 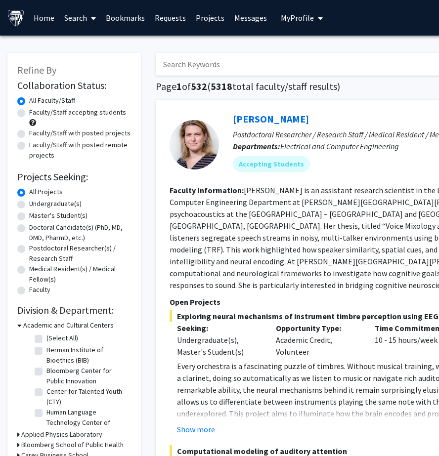 I want to click on label: Undergraduate(s), so click(x=55, y=204).